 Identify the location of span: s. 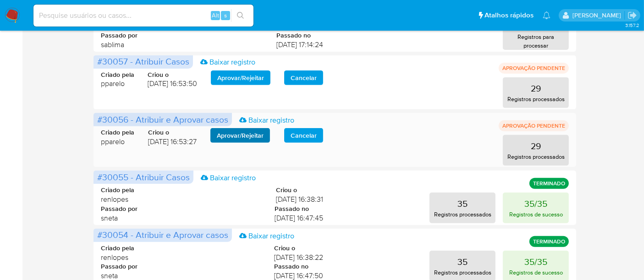
(225, 15).